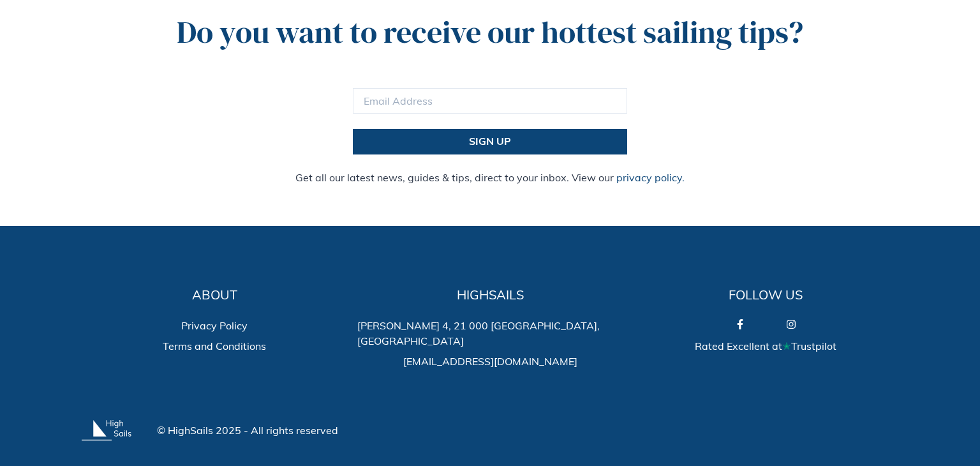  I want to click on h4: ABOUT, so click(214, 295).